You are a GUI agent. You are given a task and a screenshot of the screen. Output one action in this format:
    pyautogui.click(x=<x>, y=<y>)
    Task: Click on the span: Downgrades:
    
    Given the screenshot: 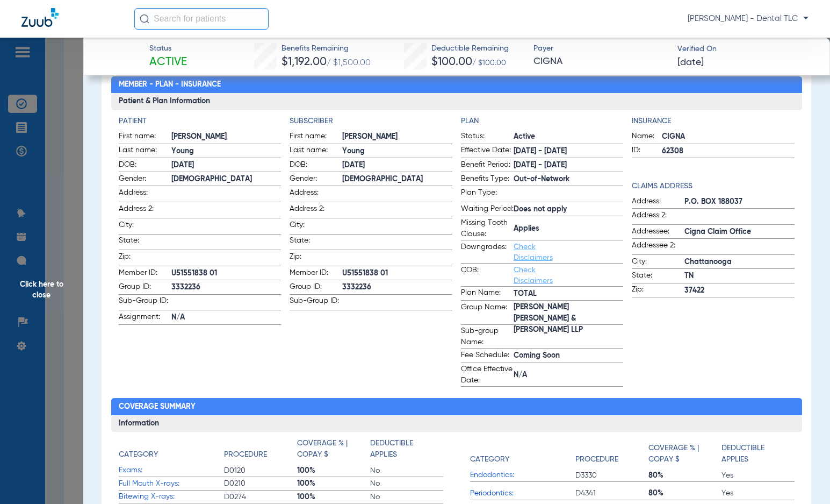 What is the action you would take?
    pyautogui.click(x=487, y=252)
    